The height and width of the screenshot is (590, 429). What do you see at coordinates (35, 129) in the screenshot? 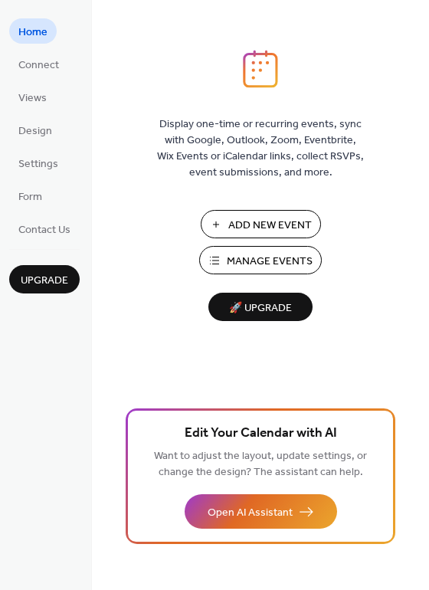
I see `a: Design` at bounding box center [35, 129].